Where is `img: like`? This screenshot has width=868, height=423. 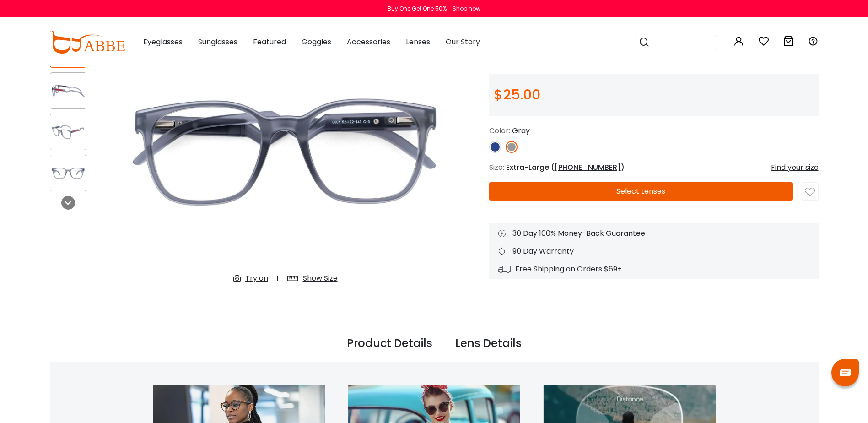
img: like is located at coordinates (810, 192).